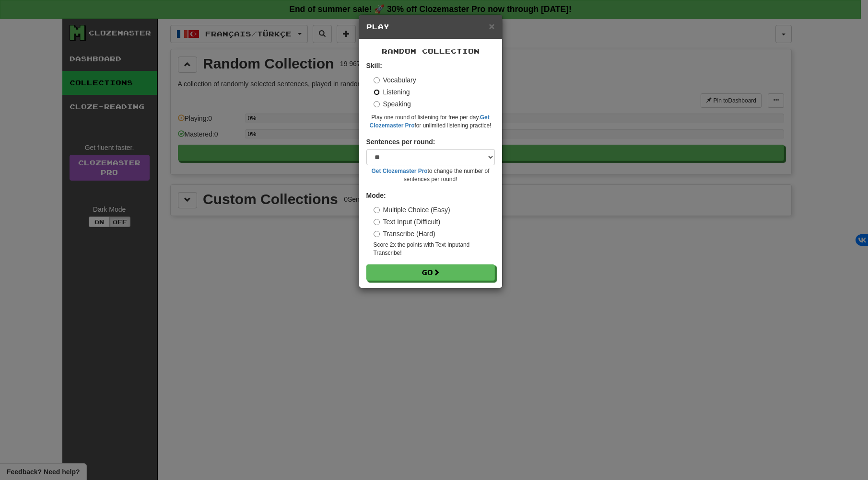 Image resolution: width=868 pixels, height=480 pixels. Describe the element at coordinates (377, 222) in the screenshot. I see `input: Text Input (Difficult)` at that location.